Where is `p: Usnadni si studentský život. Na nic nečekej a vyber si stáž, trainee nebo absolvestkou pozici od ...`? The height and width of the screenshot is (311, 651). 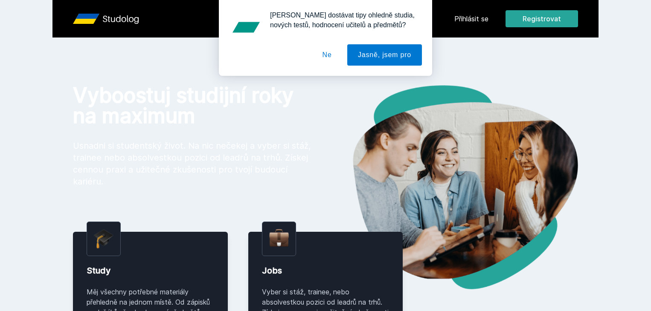
p: Usnadni si studentský život. Na nic nečekej a vyber si stáž, trainee nebo absolvestkou pozici od ... is located at coordinates (192, 164).